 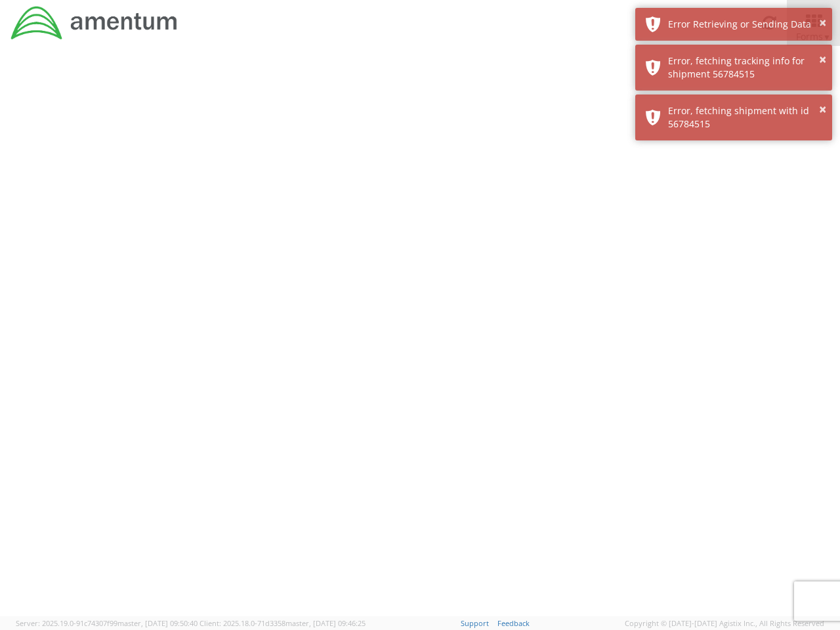 I want to click on div: Error, fetching shipment with id 56784515, so click(x=745, y=117).